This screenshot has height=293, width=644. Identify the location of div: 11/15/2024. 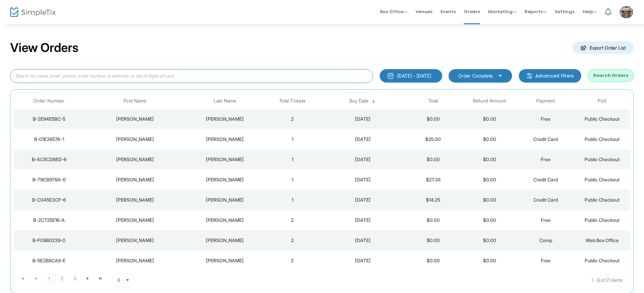
(363, 261).